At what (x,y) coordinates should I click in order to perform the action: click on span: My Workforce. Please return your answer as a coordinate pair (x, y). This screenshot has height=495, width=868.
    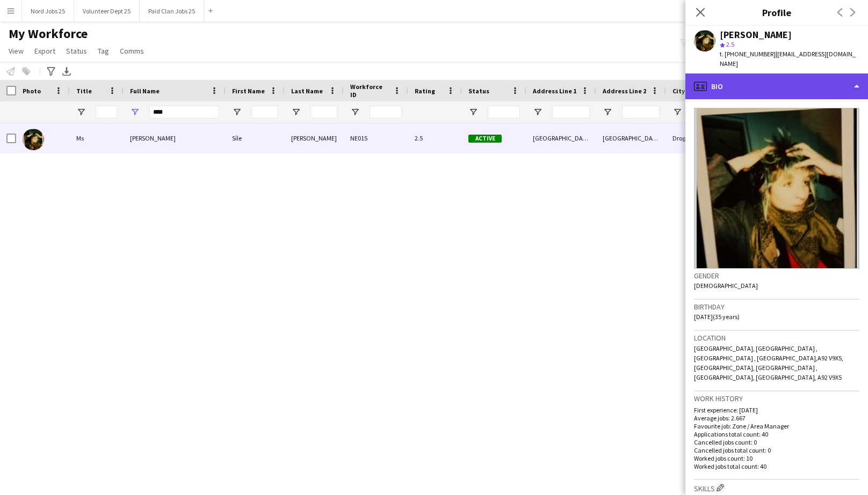
    Looking at the image, I should click on (48, 33).